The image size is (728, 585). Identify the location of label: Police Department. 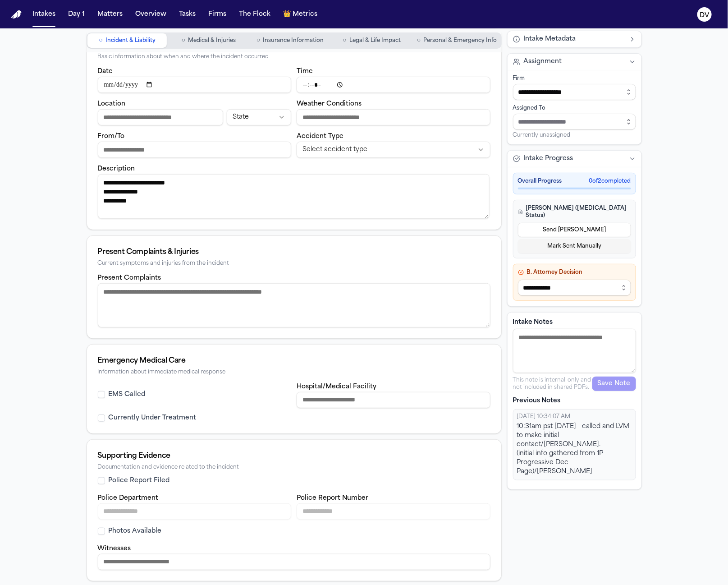
(128, 497).